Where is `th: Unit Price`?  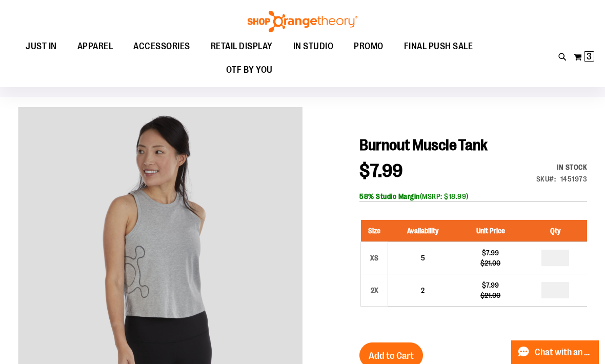 th: Unit Price is located at coordinates (491, 231).